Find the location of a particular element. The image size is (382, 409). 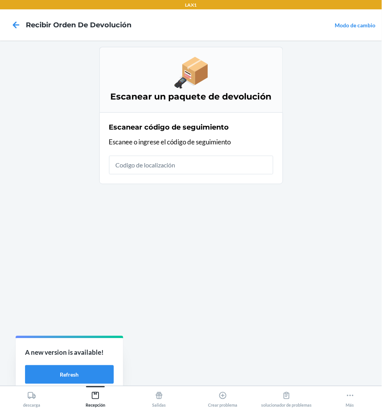

p: A new version is available! is located at coordinates (69, 353).